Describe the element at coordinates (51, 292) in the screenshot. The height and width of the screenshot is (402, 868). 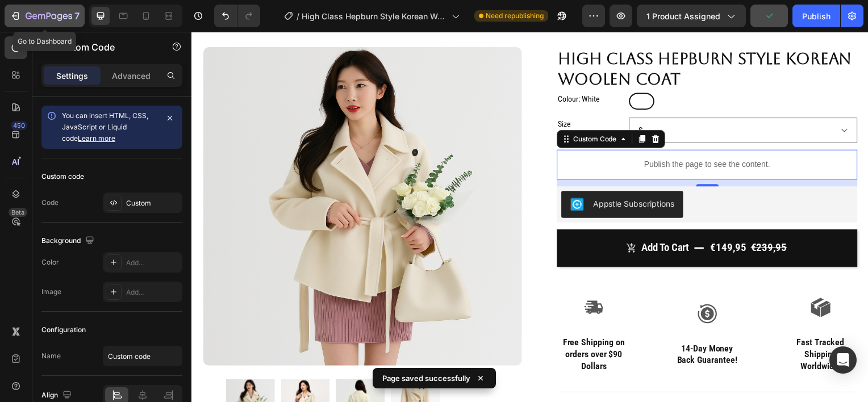
I see `div: Image` at that location.